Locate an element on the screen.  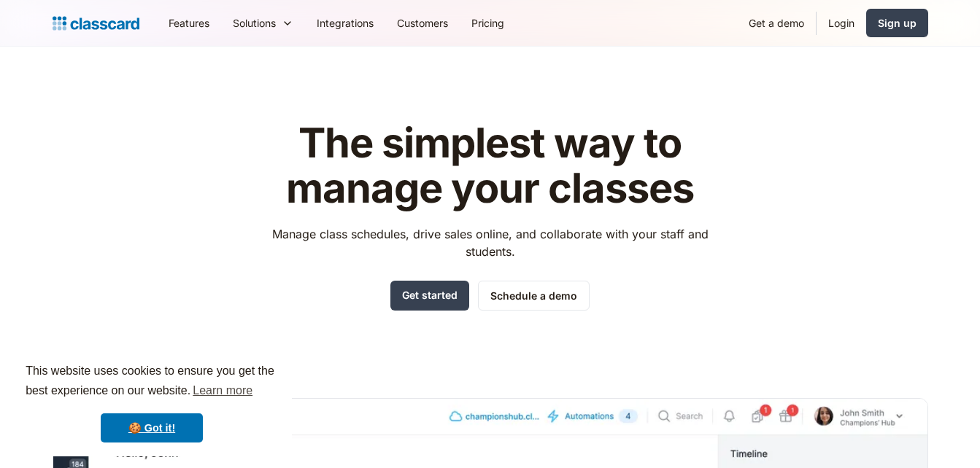
div: cookieconsent is located at coordinates (152, 403).